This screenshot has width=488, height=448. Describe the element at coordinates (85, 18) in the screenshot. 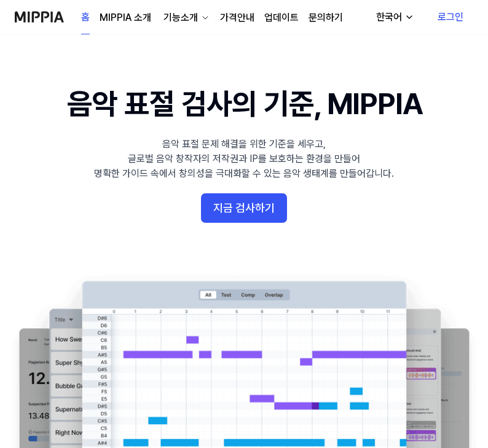

I see `a: 홈` at that location.